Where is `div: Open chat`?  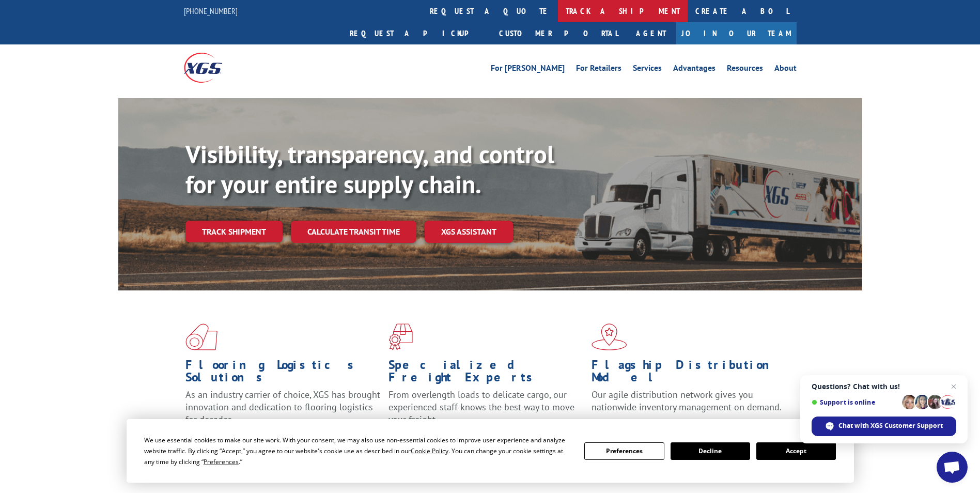
div: Open chat is located at coordinates (953, 468).